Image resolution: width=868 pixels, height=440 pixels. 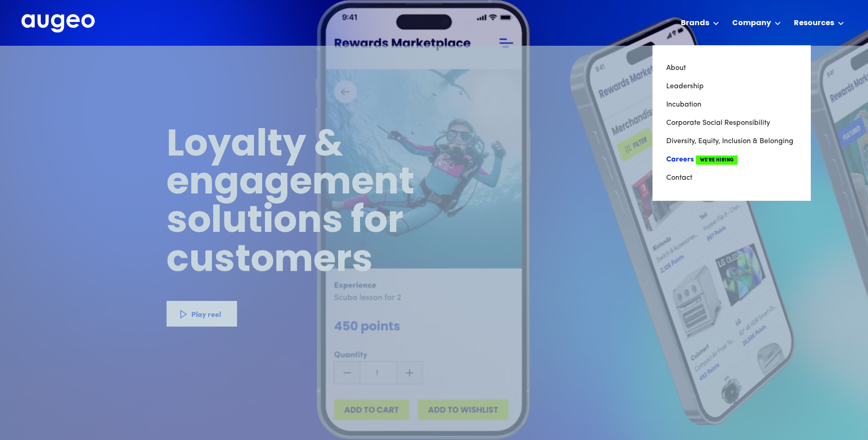 What do you see at coordinates (732, 123) in the screenshot?
I see `nav: Company` at bounding box center [732, 123].